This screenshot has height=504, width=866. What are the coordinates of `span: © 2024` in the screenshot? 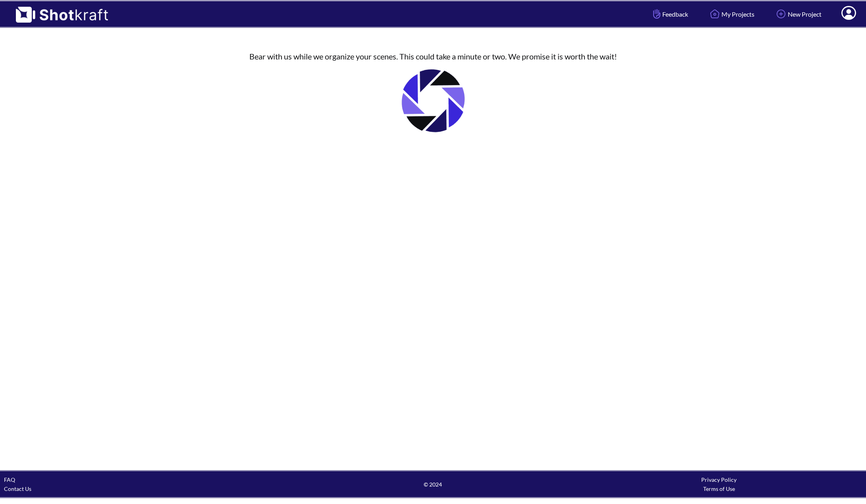 It's located at (433, 485).